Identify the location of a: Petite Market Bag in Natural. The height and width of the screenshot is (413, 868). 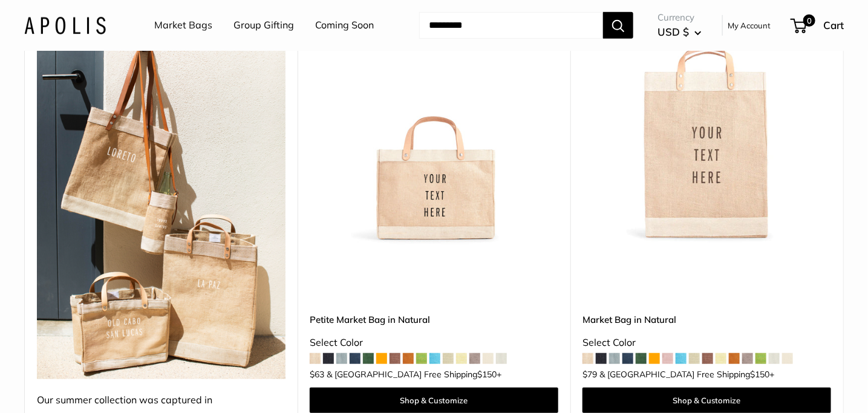
(434, 320).